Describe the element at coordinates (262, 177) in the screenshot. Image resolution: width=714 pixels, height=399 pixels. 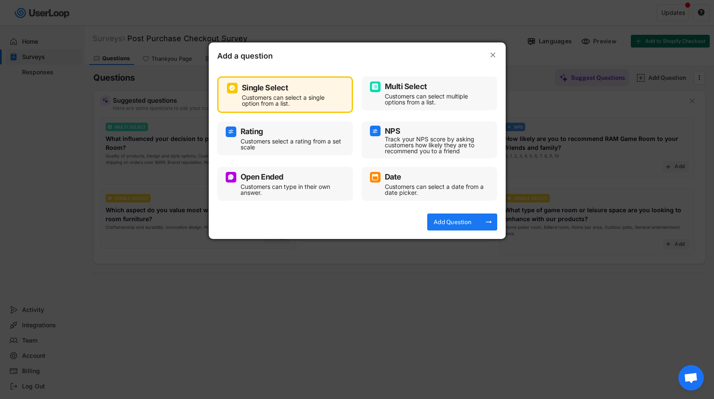
I see `div: Open Ended` at that location.